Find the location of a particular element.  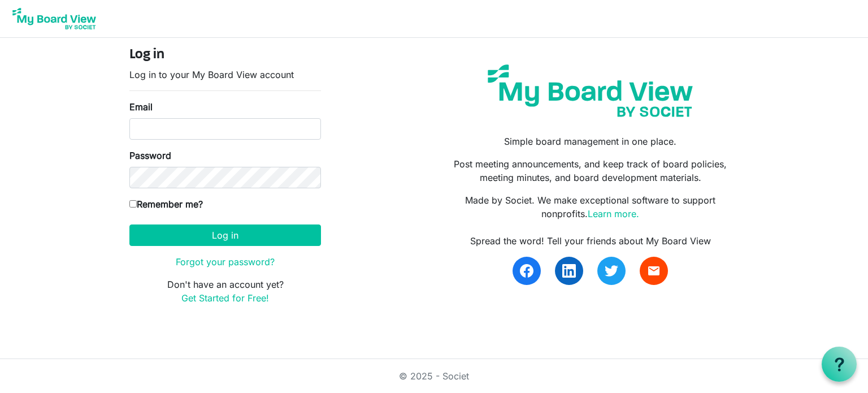

img: twitter.svg is located at coordinates (612, 271).